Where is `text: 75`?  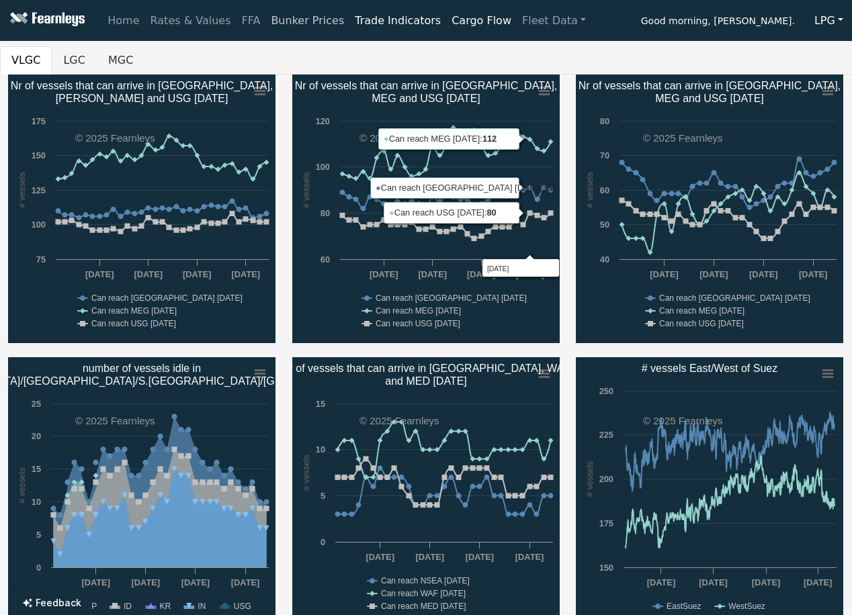 text: 75 is located at coordinates (41, 259).